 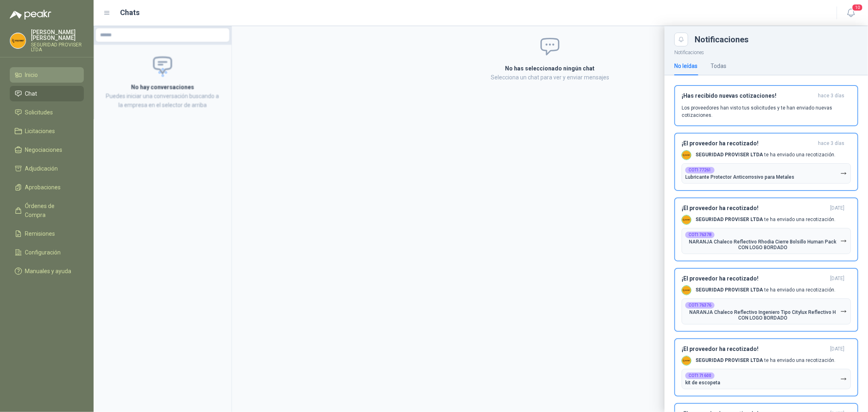 I want to click on button: COT176376NARANJA Chaleco Reflectivo Ingeniero Tipo Citylux Reflectivo H CON LOGO BORDADO, so click(x=766, y=311).